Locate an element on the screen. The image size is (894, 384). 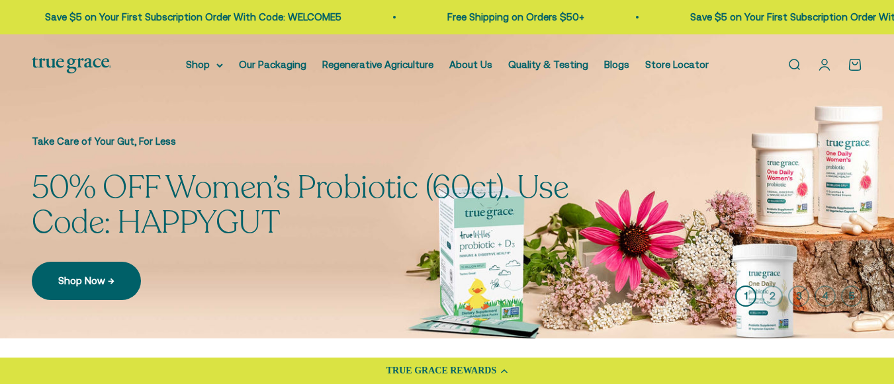
a: Regenerative Agriculture is located at coordinates (378, 64).